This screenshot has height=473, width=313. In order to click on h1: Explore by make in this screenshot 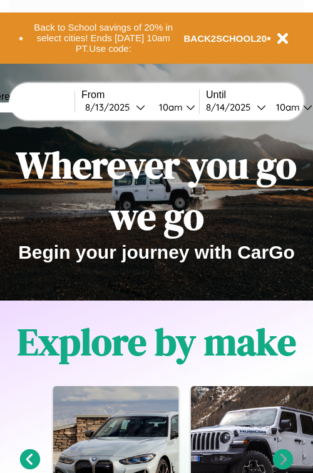, I will do `click(156, 342)`.